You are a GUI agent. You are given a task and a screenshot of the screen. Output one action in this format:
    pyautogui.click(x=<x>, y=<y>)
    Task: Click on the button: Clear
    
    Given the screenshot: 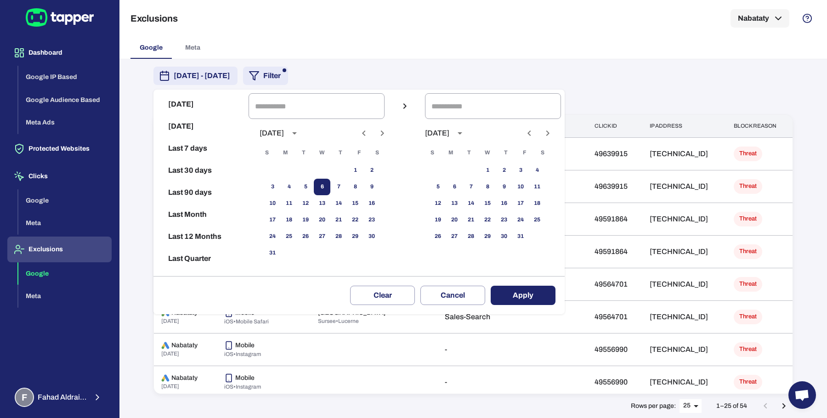 What is the action you would take?
    pyautogui.click(x=382, y=295)
    